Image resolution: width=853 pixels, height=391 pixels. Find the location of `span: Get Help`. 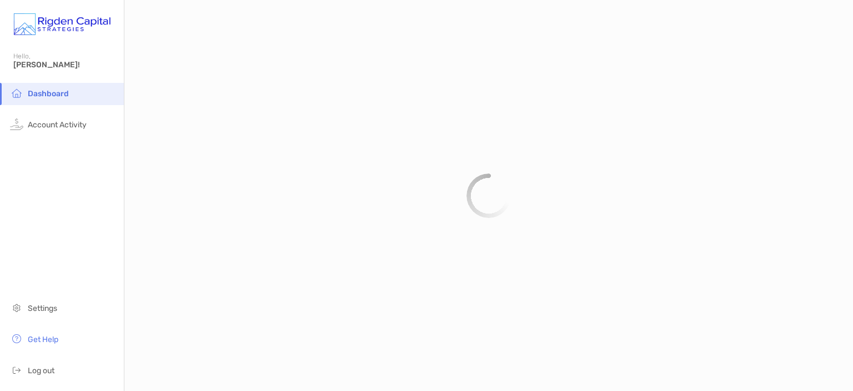

span: Get Help is located at coordinates (43, 339).